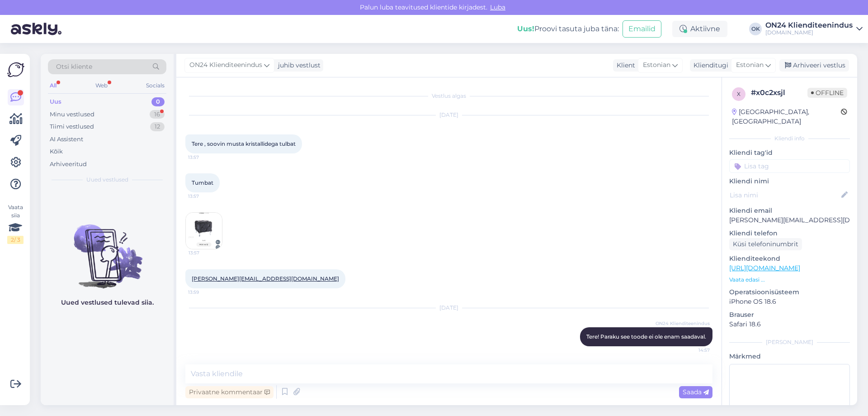  What do you see at coordinates (15, 240) in the screenshot?
I see `div: 2 / 3` at bounding box center [15, 240].